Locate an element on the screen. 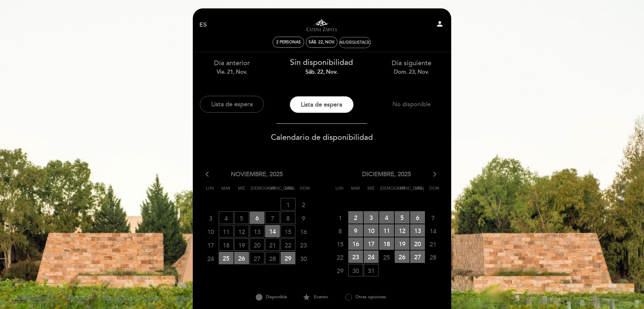  div: Disponible is located at coordinates (271, 297).